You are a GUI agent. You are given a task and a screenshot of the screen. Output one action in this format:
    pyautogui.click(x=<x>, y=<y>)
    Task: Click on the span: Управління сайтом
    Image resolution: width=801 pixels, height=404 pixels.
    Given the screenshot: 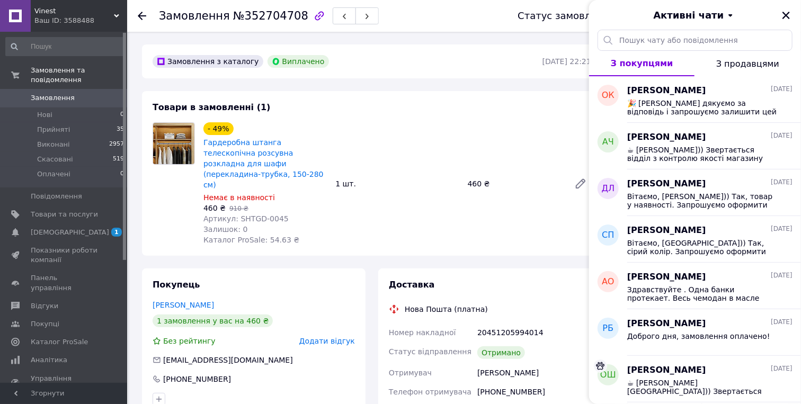 What is the action you would take?
    pyautogui.click(x=64, y=383)
    